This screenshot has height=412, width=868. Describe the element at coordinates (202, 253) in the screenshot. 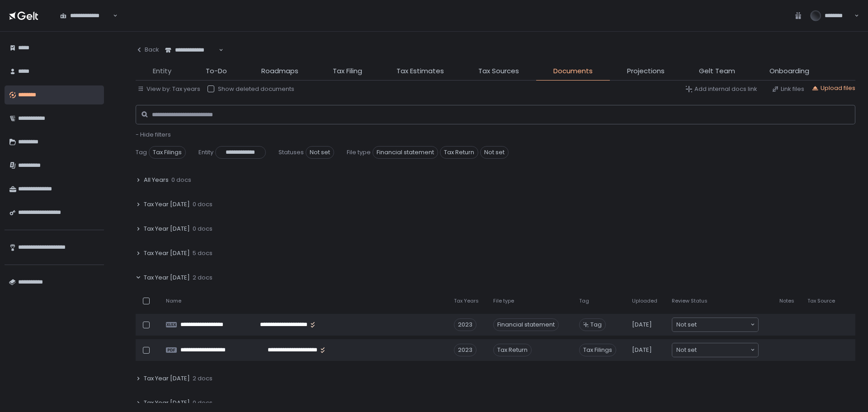

I see `span: 5 docs` at that location.